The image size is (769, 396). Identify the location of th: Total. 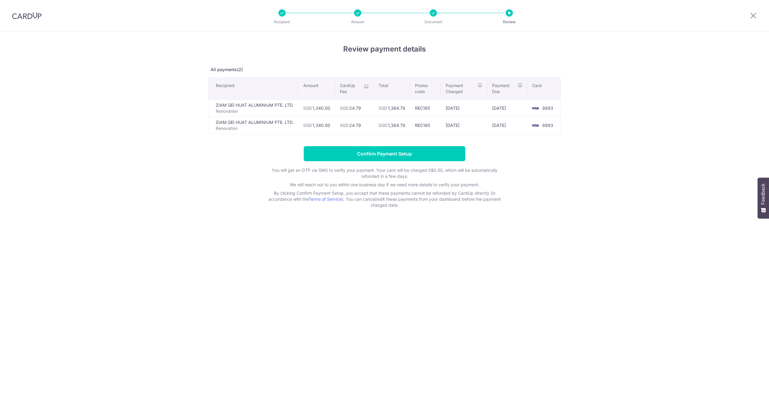
(392, 89).